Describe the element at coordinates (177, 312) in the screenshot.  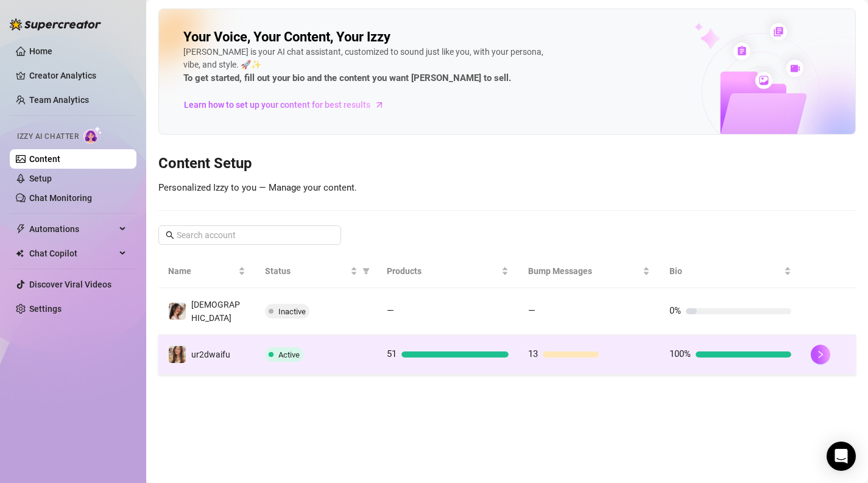
I see `img: Goddess` at that location.